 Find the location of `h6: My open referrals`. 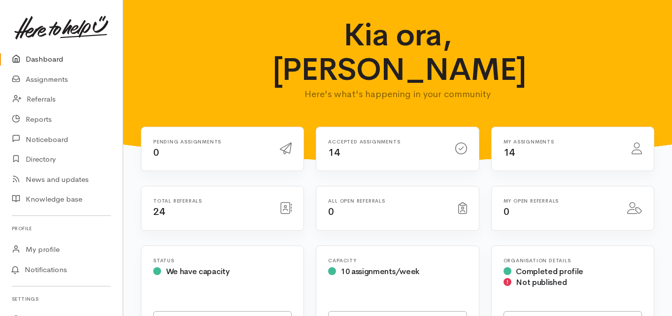

h6: My open referrals is located at coordinates (559, 200).